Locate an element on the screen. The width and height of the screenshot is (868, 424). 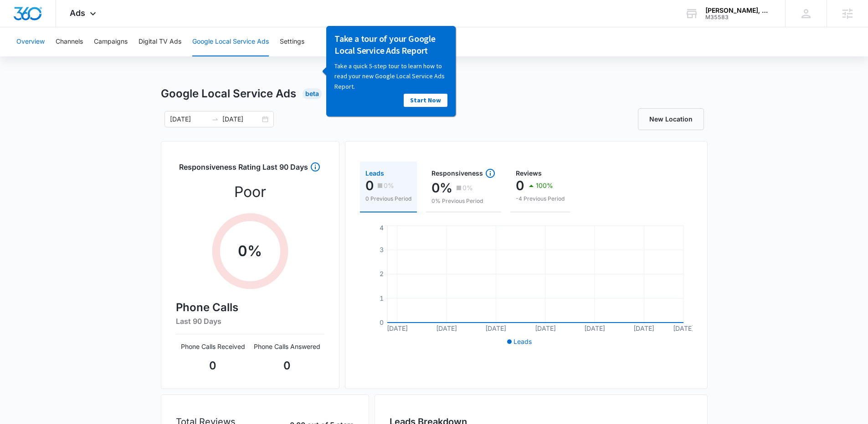
div: account name is located at coordinates (738, 10).